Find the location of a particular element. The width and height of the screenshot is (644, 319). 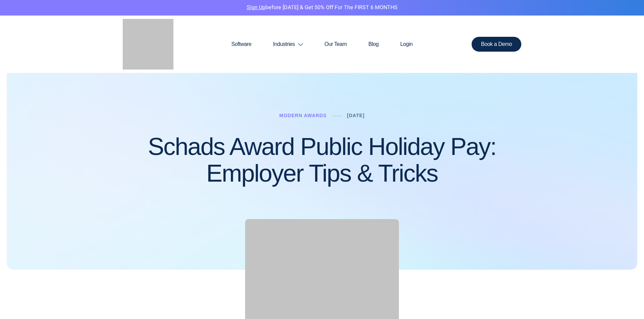

a: Book a Demo is located at coordinates (497, 44).